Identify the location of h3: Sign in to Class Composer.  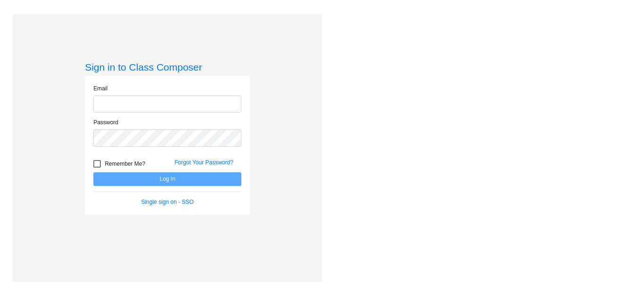
(167, 67).